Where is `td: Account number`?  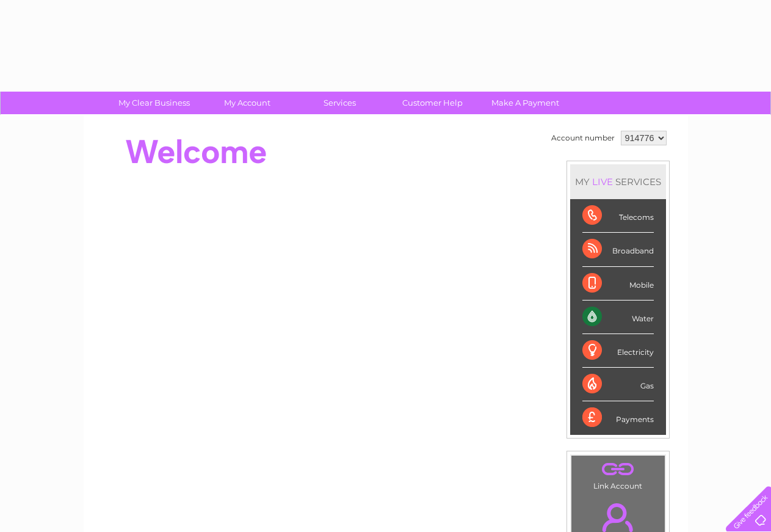
td: Account number is located at coordinates (583, 138).